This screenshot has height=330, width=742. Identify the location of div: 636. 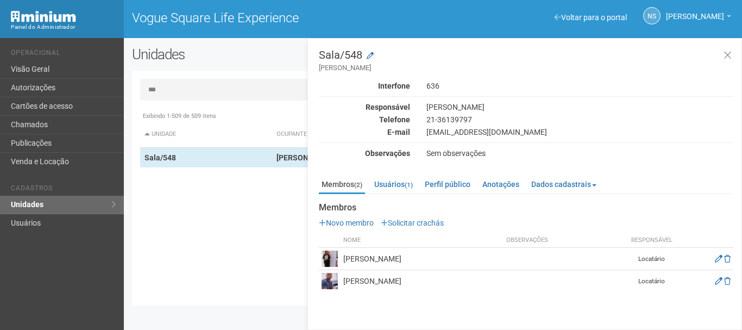
(579, 86).